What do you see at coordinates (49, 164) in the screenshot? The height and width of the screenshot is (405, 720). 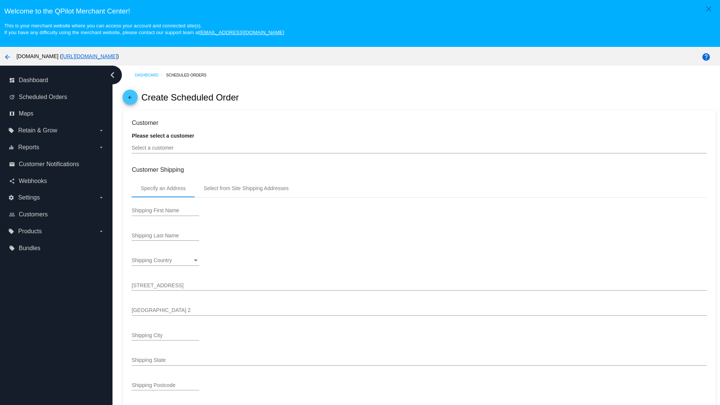 I see `span: Customer Notifications` at bounding box center [49, 164].